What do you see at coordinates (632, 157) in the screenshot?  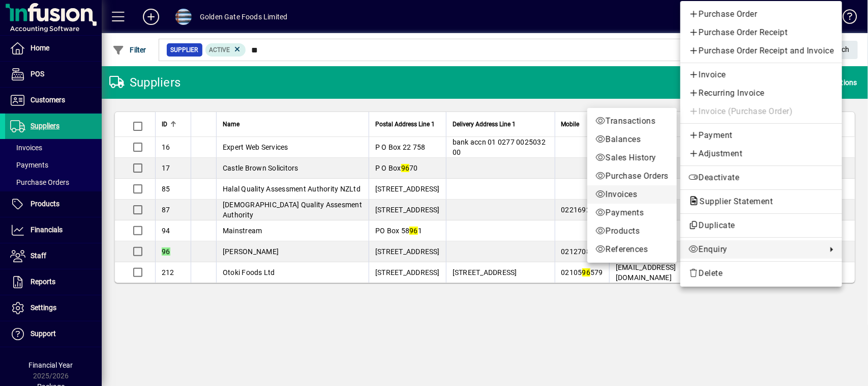 I see `span: Sales History` at bounding box center [632, 157].